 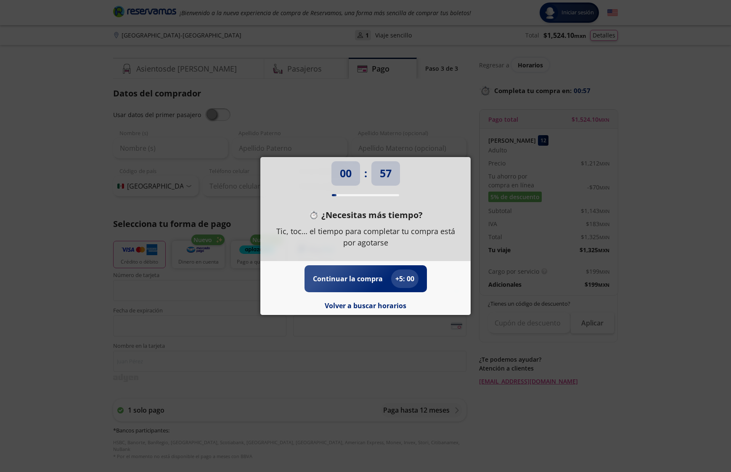 What do you see at coordinates (366, 237) in the screenshot?
I see `p: Tic, toc… el tiempo para completar tu compra está por agotarse` at bounding box center [366, 237].